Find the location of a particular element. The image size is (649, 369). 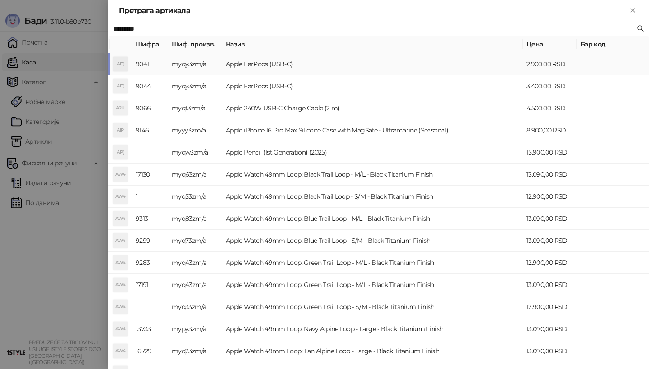

td: myqw3zm/a is located at coordinates (195, 152).